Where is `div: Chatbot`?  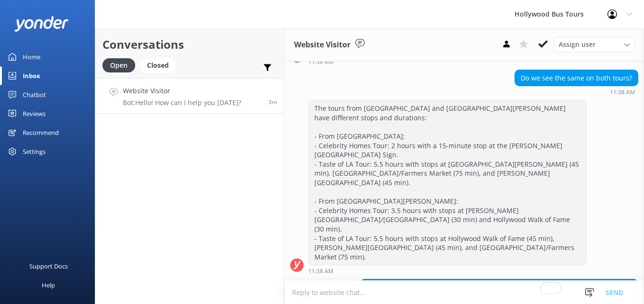
div: Chatbot is located at coordinates (34, 95).